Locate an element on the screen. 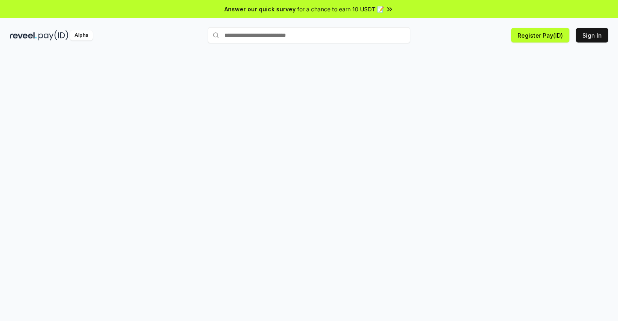 This screenshot has height=321, width=618. button: Register Pay(ID) is located at coordinates (540, 35).